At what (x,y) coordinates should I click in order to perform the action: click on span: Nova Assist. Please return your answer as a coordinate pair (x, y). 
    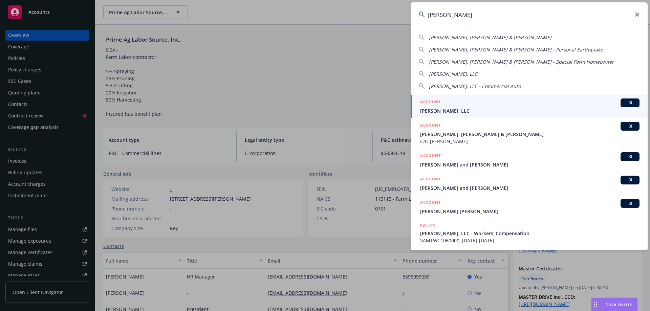
    Looking at the image, I should click on (618, 304).